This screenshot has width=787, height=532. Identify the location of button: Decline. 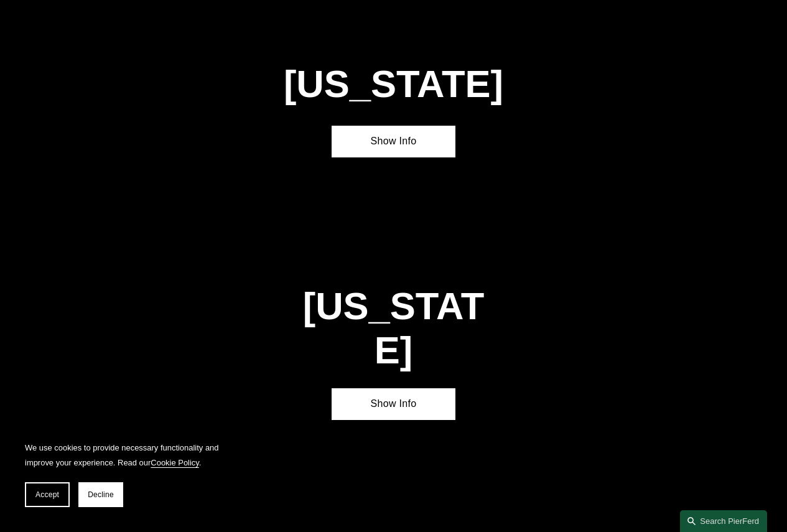
(101, 494).